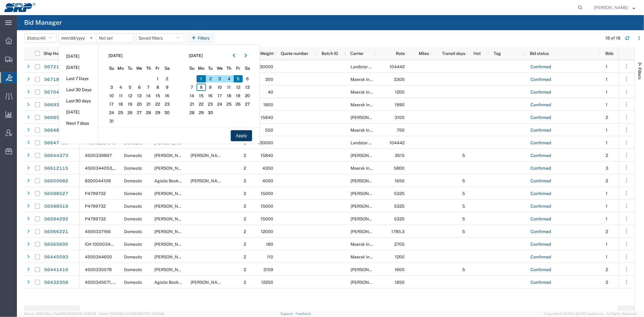 This screenshot has height=317, width=644. I want to click on a: 56644373, so click(56, 156).